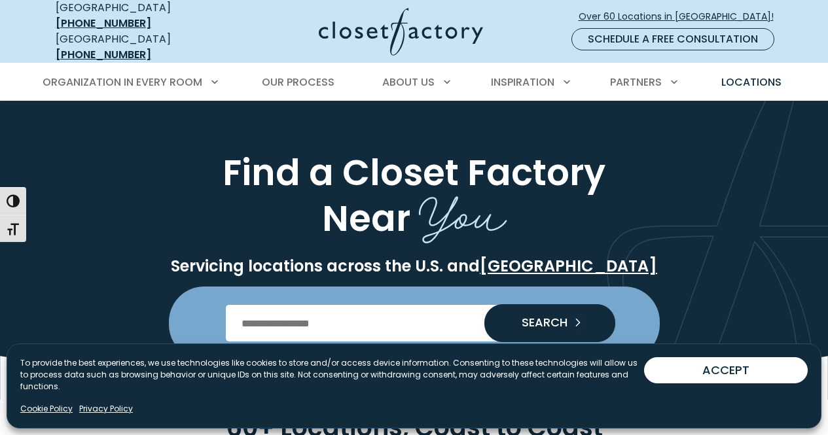 The height and width of the screenshot is (435, 828). Describe the element at coordinates (463, 210) in the screenshot. I see `span: You` at that location.